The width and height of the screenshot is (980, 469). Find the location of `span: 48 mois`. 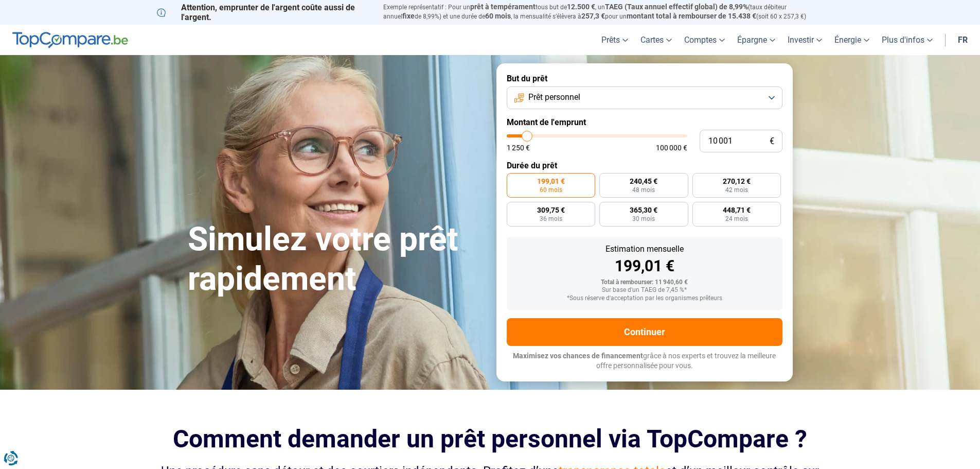

span: 48 mois is located at coordinates (643, 190).